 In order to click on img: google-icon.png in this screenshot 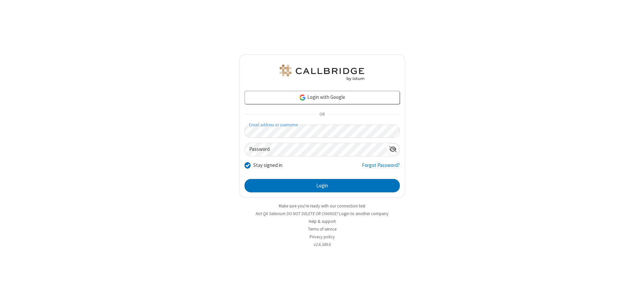, I will do `click(302, 97)`.